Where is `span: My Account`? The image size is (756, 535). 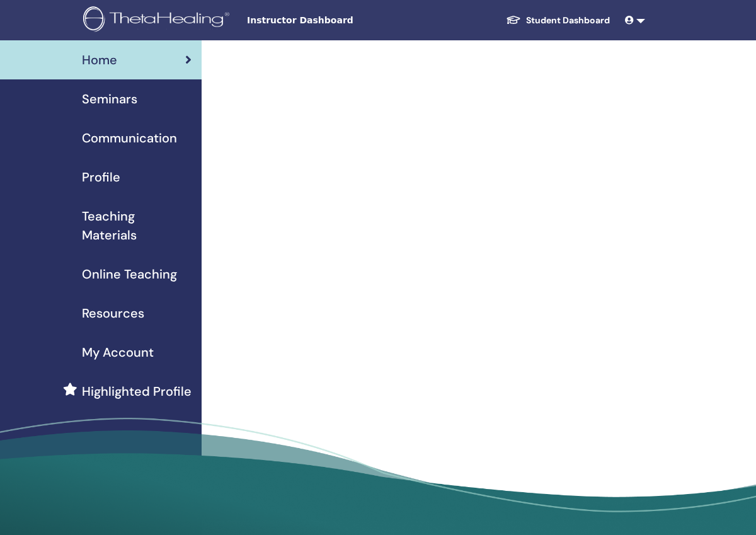 span: My Account is located at coordinates (118, 352).